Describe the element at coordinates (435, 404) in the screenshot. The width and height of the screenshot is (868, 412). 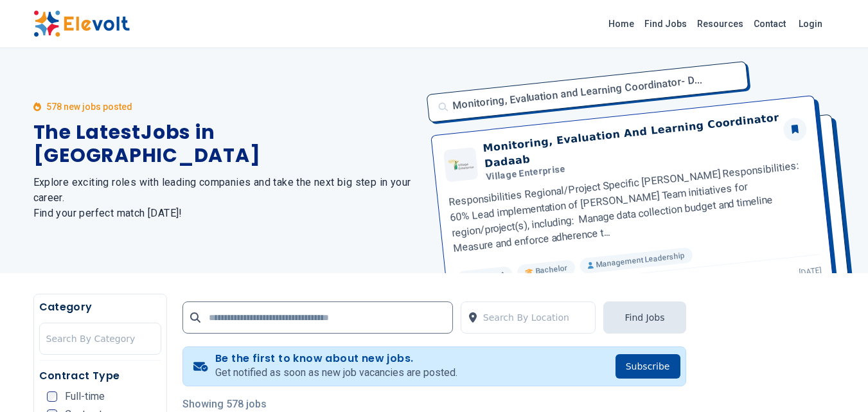
I see `p: Showing 578 jobs` at that location.